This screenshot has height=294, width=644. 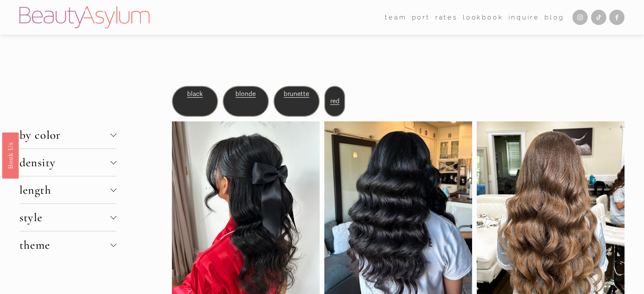 I want to click on button: density, so click(x=68, y=162).